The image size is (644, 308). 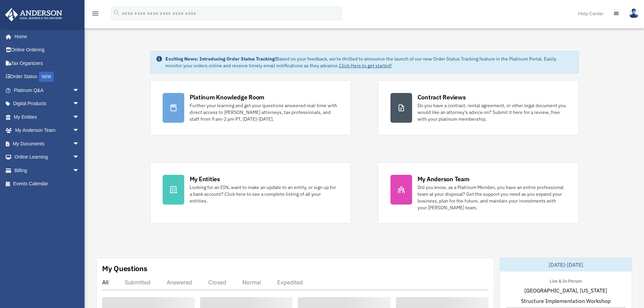 What do you see at coordinates (566, 280) in the screenshot?
I see `div: Live & In-Person` at bounding box center [566, 280].